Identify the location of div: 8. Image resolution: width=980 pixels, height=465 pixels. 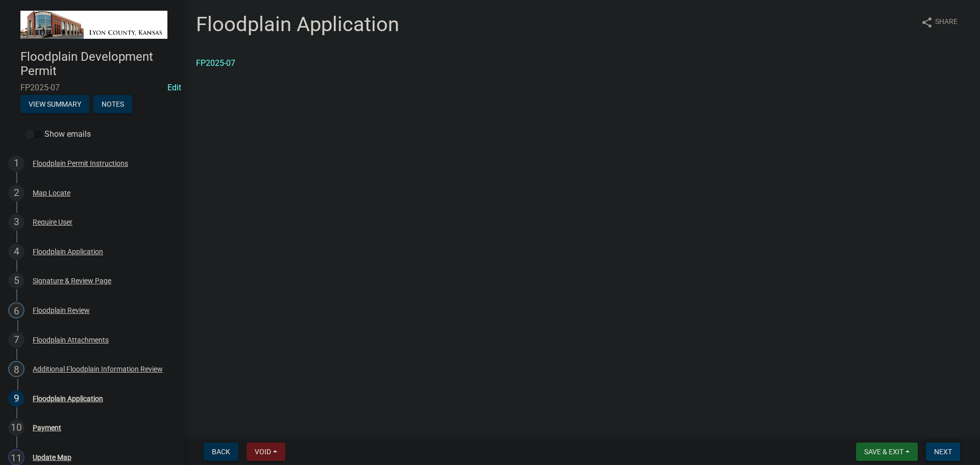
(16, 369).